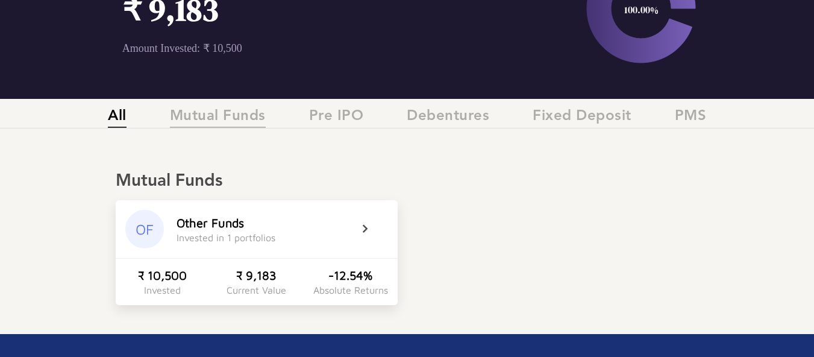  I want to click on div: Absolute Returns, so click(351, 290).